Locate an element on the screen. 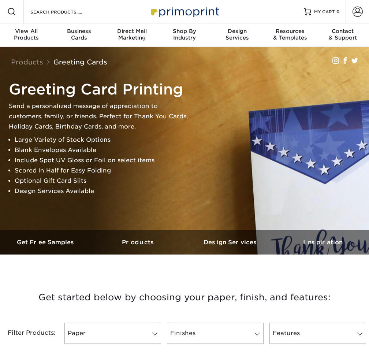 The width and height of the screenshot is (369, 360). div: Marketing is located at coordinates (132, 34).